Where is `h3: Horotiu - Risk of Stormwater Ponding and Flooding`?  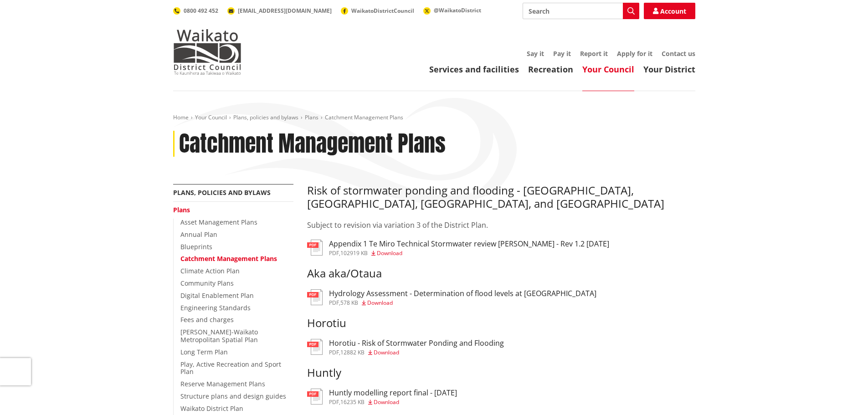 h3: Horotiu - Risk of Stormwater Ponding and Flooding is located at coordinates (417, 343).